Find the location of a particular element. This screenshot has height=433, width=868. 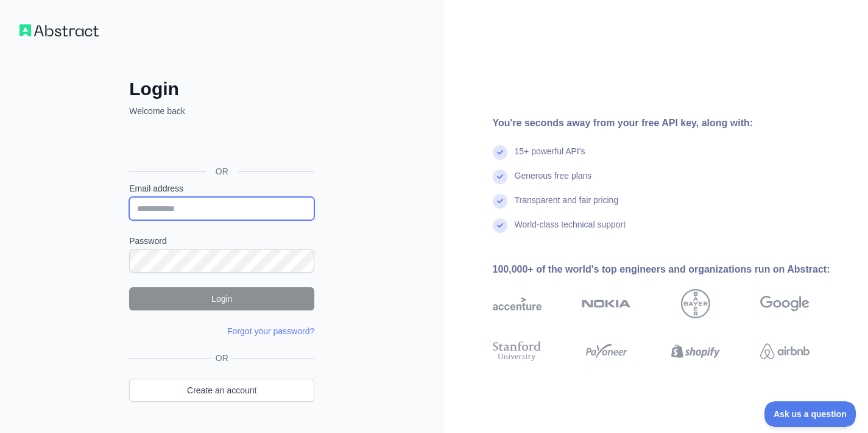

img: Workflow is located at coordinates (59, 31).